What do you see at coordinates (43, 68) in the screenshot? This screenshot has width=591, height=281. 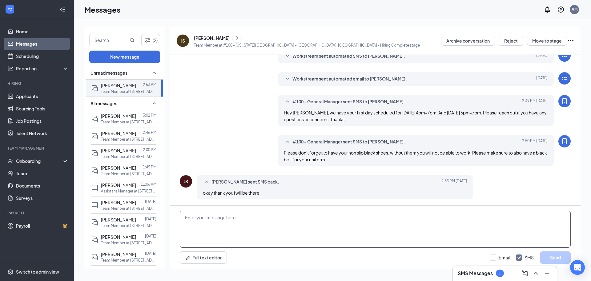 I see `div: Reporting` at bounding box center [43, 68].